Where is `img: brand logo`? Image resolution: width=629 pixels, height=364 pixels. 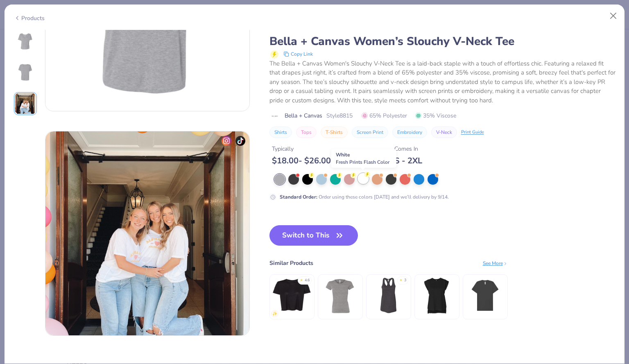 img: brand logo is located at coordinates (275, 116).